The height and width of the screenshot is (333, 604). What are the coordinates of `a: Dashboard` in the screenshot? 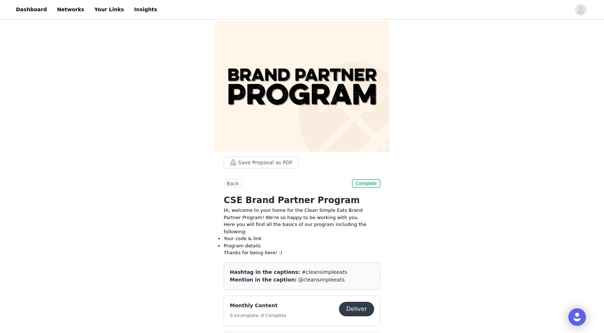 It's located at (31, 9).